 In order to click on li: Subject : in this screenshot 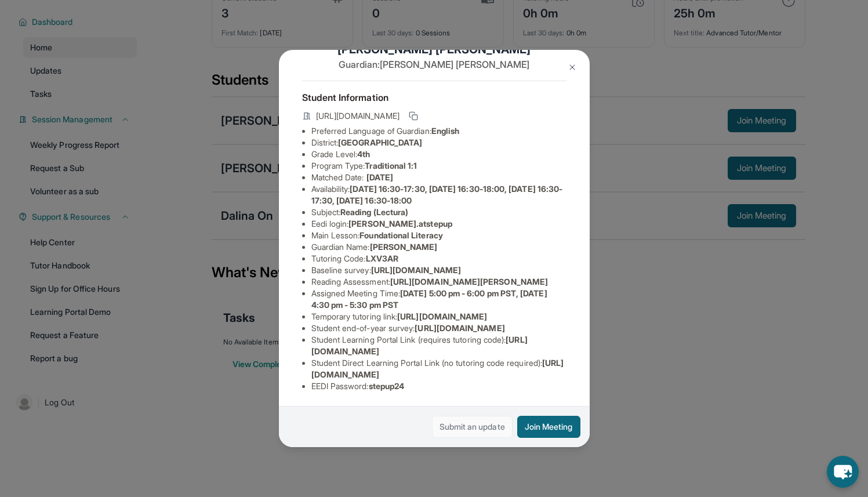, I will do `click(439, 212)`.